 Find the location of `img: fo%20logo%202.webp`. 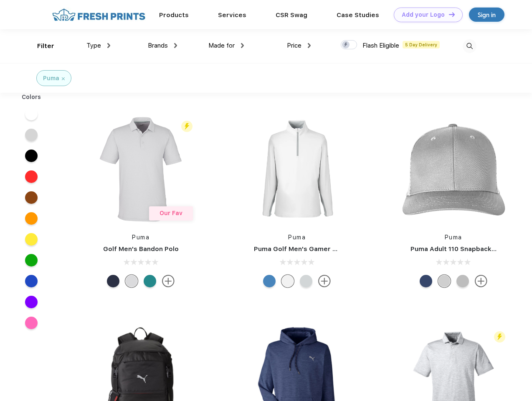

img: fo%20logo%202.webp is located at coordinates (98, 15).